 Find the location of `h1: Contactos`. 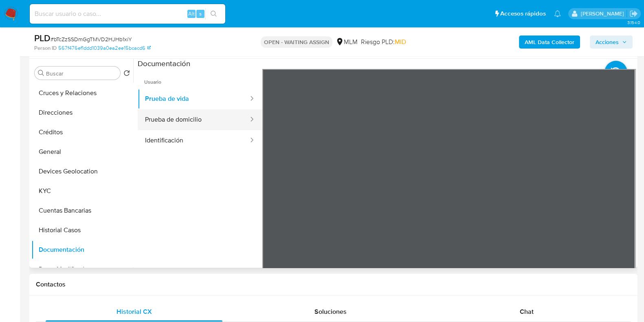

h1: Contactos is located at coordinates (333, 285).